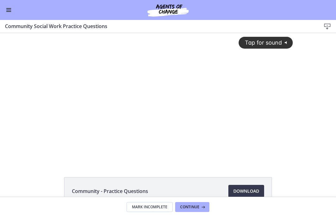 Image resolution: width=336 pixels, height=217 pixels. I want to click on span: Community - Practice Questions, so click(110, 191).